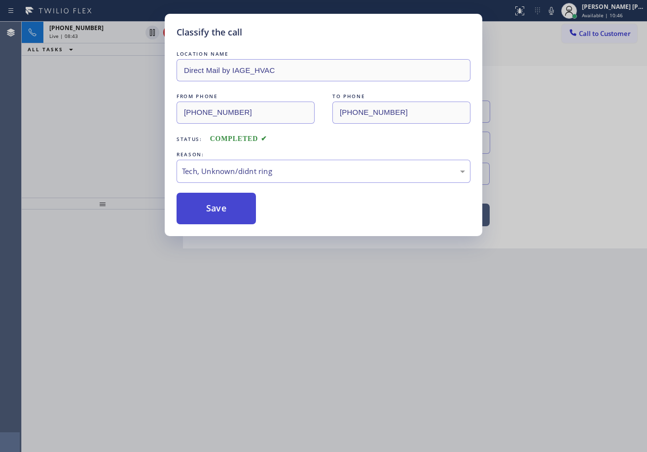 Image resolution: width=647 pixels, height=452 pixels. Describe the element at coordinates (324, 54) in the screenshot. I see `div: LOCATION NAME` at that location.